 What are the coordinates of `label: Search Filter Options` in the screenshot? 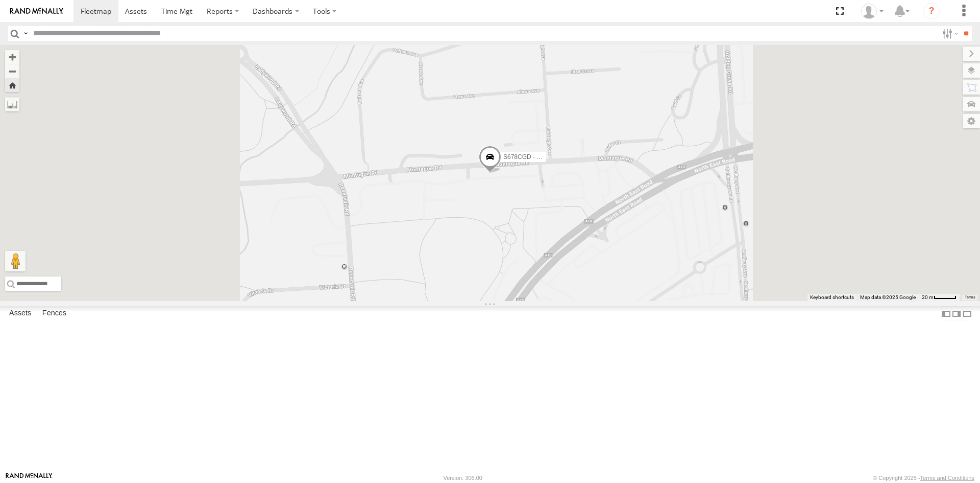 It's located at (949, 33).